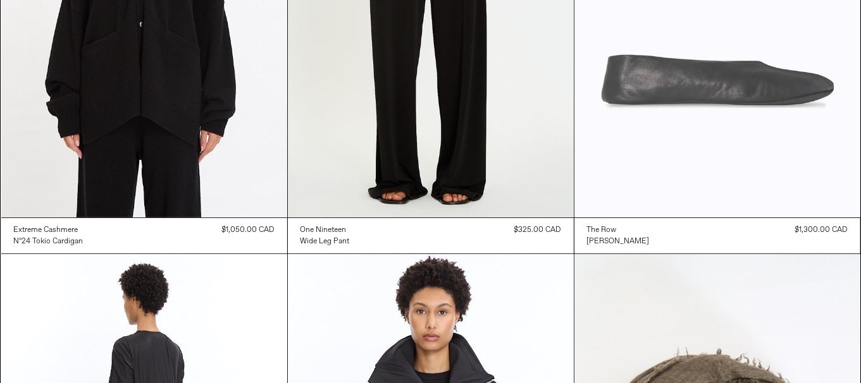  Describe the element at coordinates (602, 230) in the screenshot. I see `div: The Row` at that location.